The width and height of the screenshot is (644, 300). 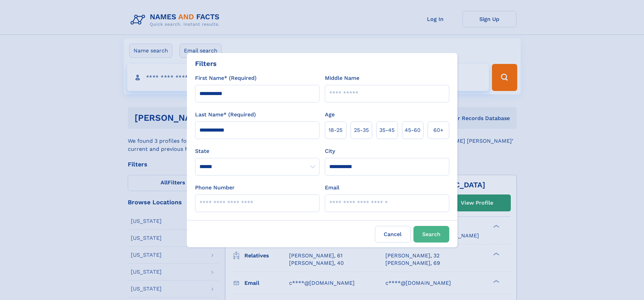 I want to click on label: City, so click(x=330, y=151).